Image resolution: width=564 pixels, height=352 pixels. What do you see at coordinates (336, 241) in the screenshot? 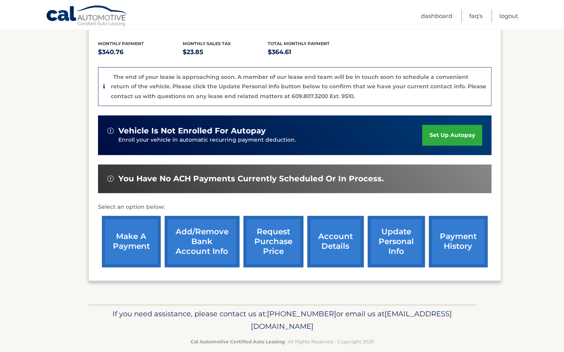
I see `a: account details` at bounding box center [336, 241].